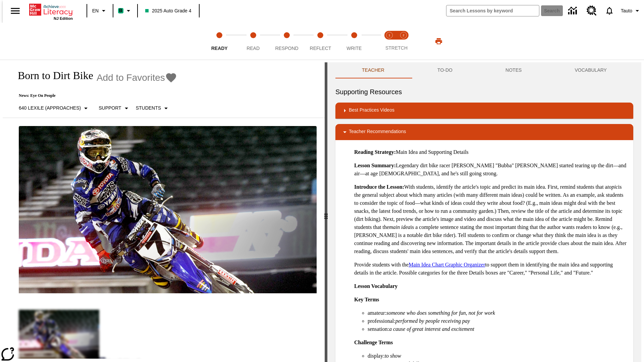  Describe the element at coordinates (485, 212) in the screenshot. I see `div: activity` at that location.